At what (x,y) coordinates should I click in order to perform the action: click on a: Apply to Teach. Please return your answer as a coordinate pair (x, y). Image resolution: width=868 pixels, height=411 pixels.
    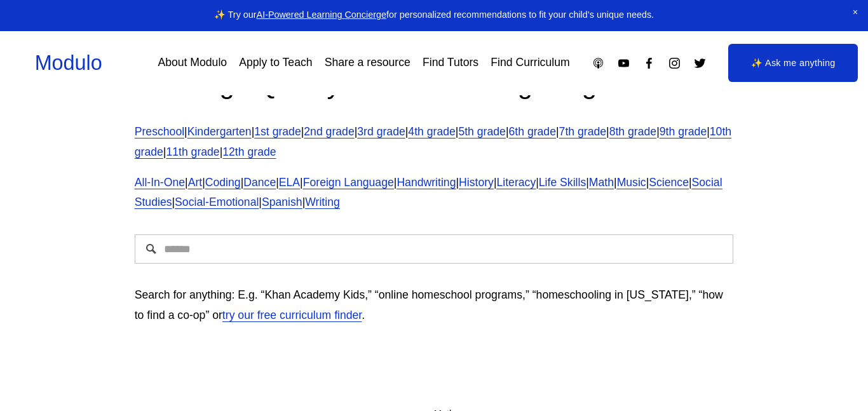
    Looking at the image, I should click on (275, 63).